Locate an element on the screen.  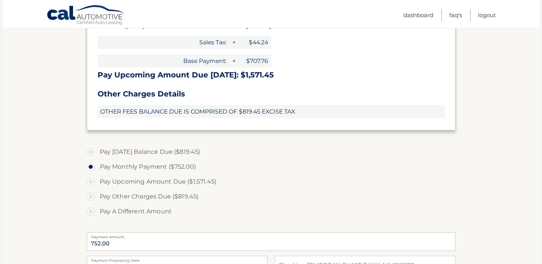
span: Sales Tax: is located at coordinates (164, 42).